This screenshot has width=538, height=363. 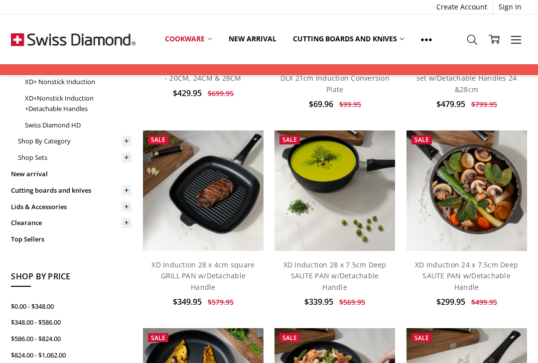 What do you see at coordinates (451, 302) in the screenshot?
I see `span: $299.95` at bounding box center [451, 302].